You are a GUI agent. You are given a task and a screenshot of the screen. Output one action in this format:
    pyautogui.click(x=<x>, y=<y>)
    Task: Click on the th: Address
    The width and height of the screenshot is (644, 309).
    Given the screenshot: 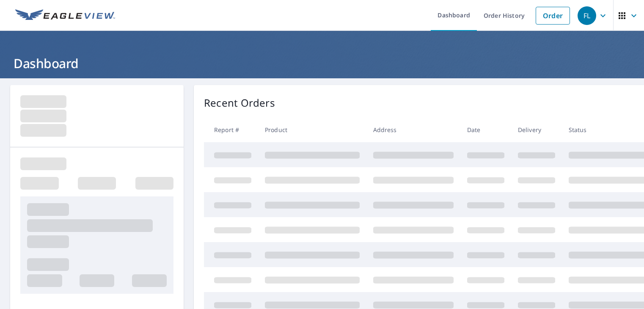 What is the action you would take?
    pyautogui.click(x=414, y=129)
    